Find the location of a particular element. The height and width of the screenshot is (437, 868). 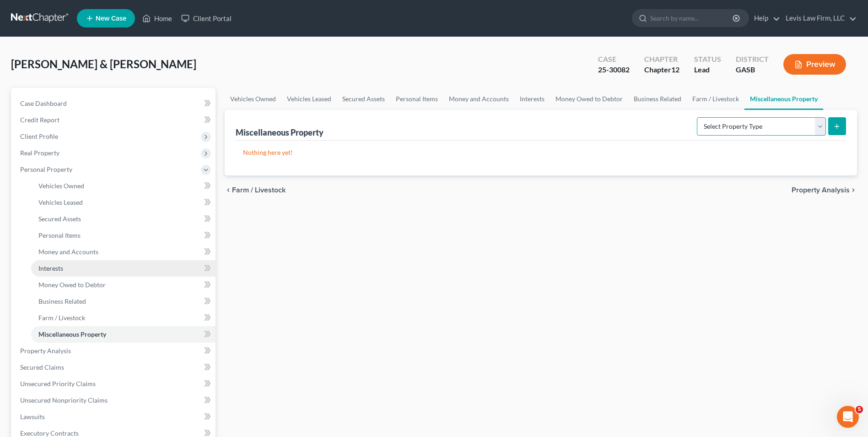

i: chevron_left is located at coordinates (228, 190).